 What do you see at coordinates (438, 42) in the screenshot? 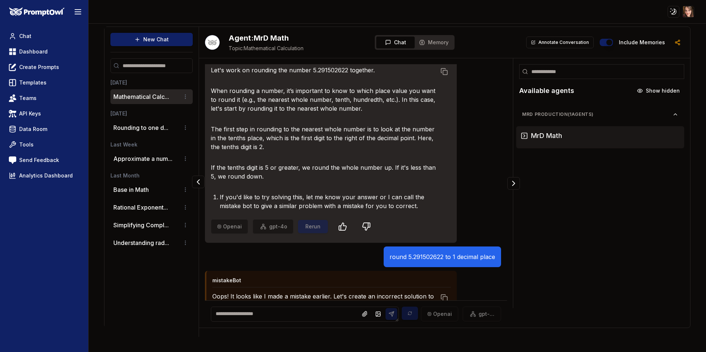
I see `span: Memory` at bounding box center [438, 42].